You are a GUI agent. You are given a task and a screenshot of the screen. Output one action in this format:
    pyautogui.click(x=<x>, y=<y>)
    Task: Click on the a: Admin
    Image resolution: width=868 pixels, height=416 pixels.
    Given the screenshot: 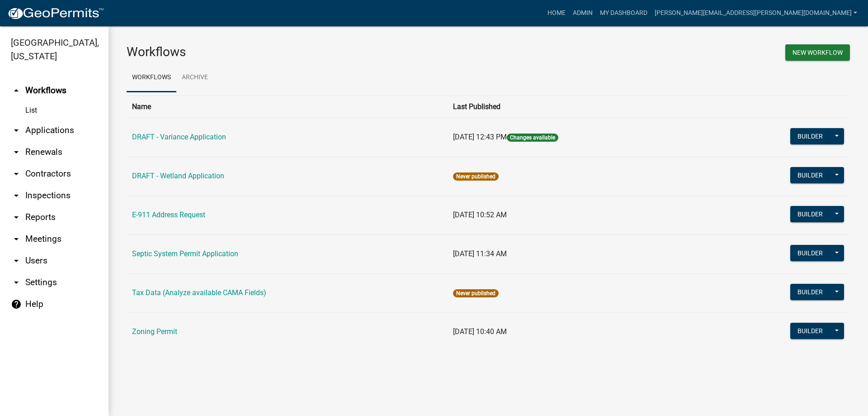 What is the action you would take?
    pyautogui.click(x=583, y=13)
    